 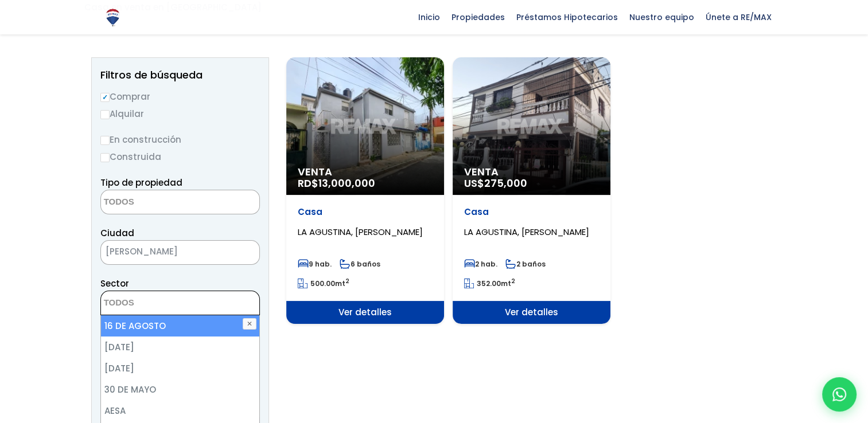 What do you see at coordinates (105, 98) in the screenshot?
I see `input: Comprar` at bounding box center [105, 98].